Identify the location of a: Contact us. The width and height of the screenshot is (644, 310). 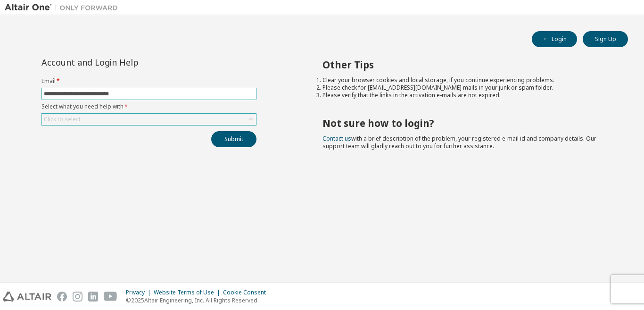
(336, 138).